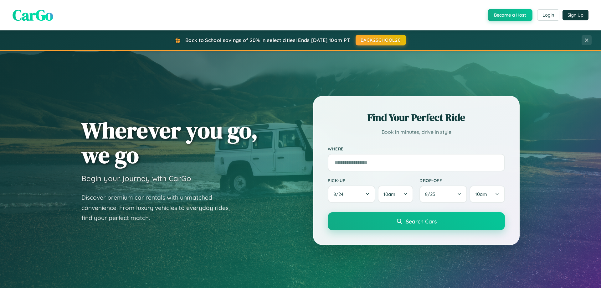  What do you see at coordinates (576, 15) in the screenshot?
I see `button: Sign Up` at bounding box center [576, 15].